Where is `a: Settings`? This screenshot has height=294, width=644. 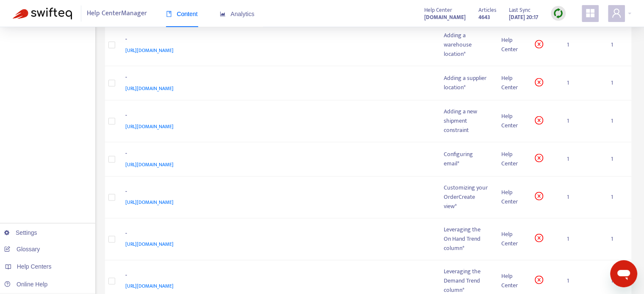 a: Settings is located at coordinates (20, 233).